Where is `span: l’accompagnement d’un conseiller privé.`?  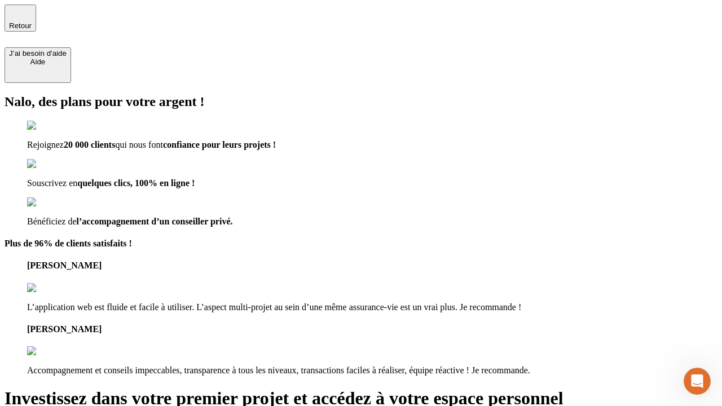 span: l’accompagnement d’un conseiller privé. is located at coordinates (155, 221).